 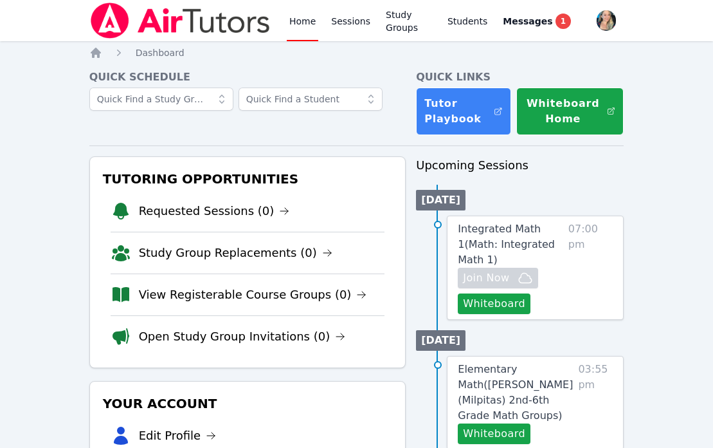 I want to click on button: Join Now, so click(x=498, y=278).